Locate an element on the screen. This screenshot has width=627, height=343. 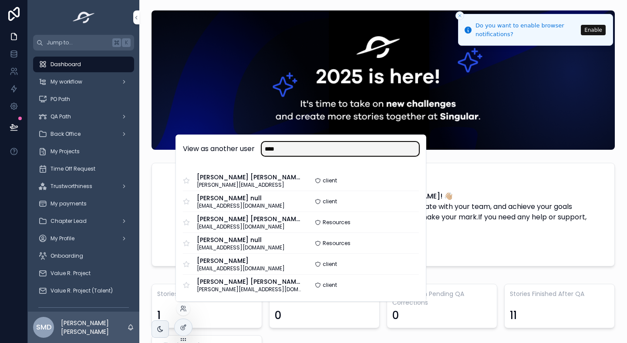
a: Onboarding is located at coordinates (84, 256).